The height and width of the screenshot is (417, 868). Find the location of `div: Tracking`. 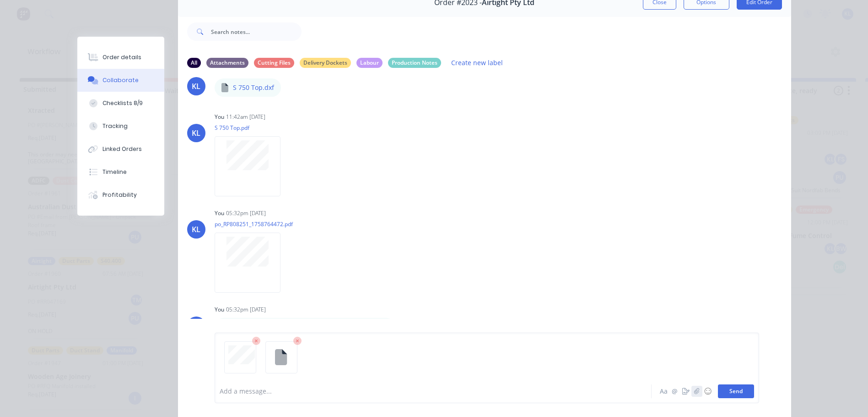

div: Tracking is located at coordinates (115, 126).